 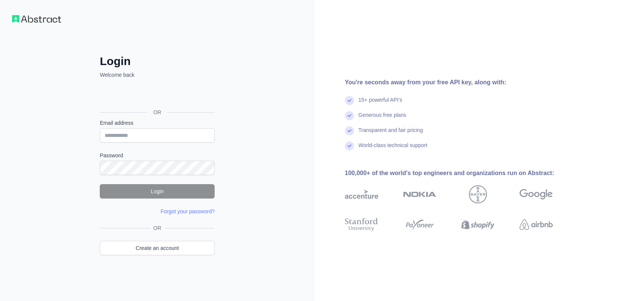 I want to click on div: You're seconds away from your free API key, along with:, so click(x=461, y=82).